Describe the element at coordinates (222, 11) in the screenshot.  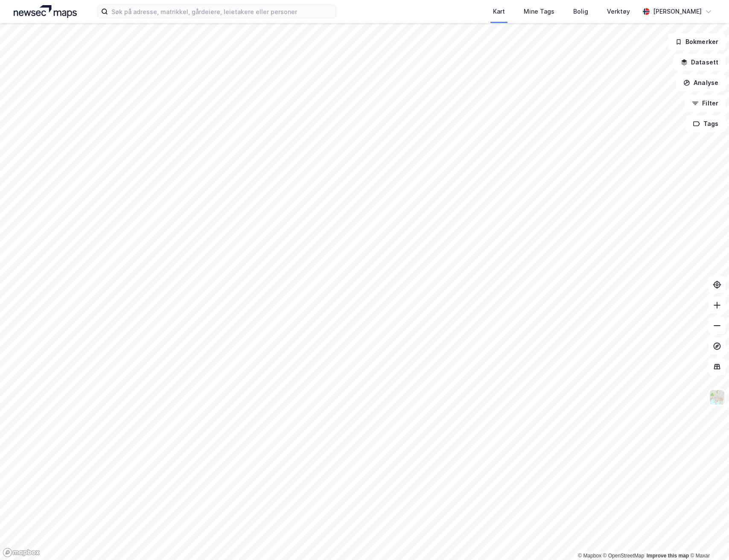
I see `input: Søk på adresse, matrikkel, gårdeiere, leietakere eller personer` at that location.